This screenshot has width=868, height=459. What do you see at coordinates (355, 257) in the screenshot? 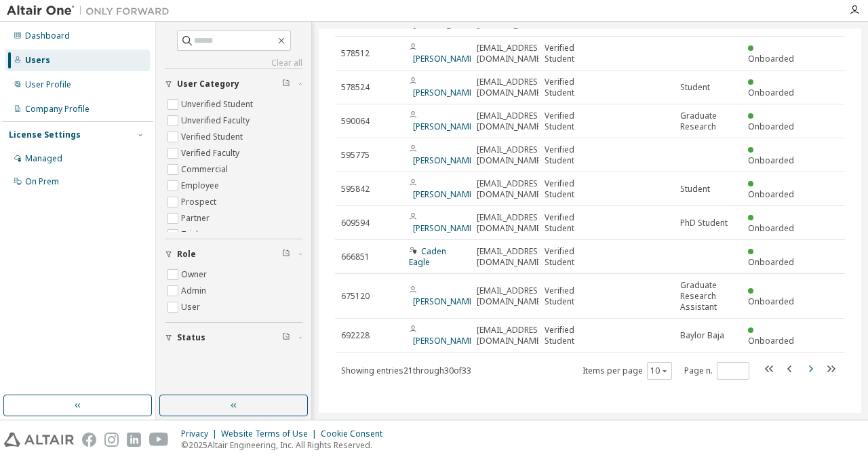
I see `span: 666851` at bounding box center [355, 257].